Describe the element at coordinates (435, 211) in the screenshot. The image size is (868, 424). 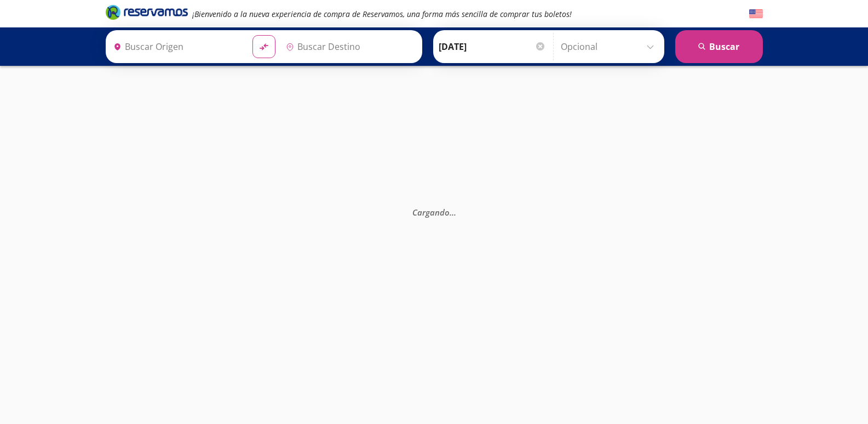
I see `em: Cargando` at that location.